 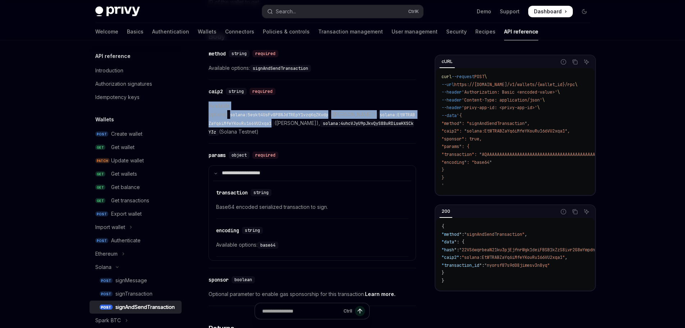 What do you see at coordinates (124, 84) in the screenshot?
I see `div: Authorization signatures` at bounding box center [124, 84].